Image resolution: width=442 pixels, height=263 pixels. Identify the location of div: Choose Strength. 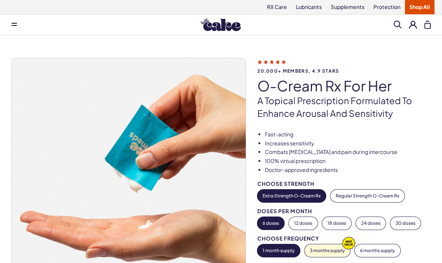
(344, 183).